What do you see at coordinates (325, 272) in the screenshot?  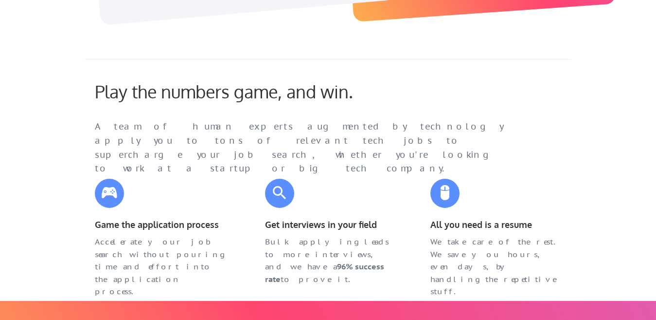 I see `strong: 96% success rate` at bounding box center [325, 272].